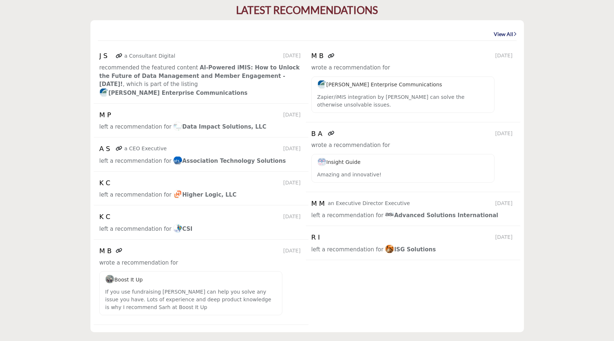  Describe the element at coordinates (319, 205) in the screenshot. I see `h5: M M` at that location.